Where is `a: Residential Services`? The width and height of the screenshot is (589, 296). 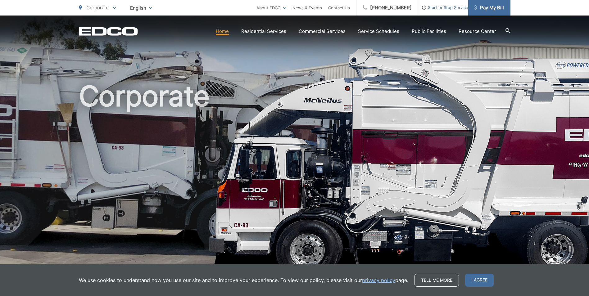
a: Residential Services is located at coordinates (264, 31).